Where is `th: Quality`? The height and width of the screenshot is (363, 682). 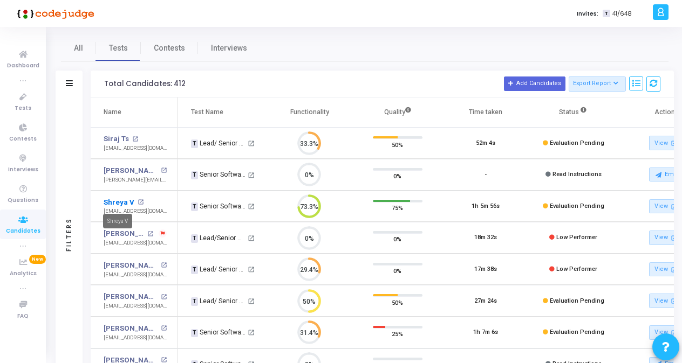 th: Quality is located at coordinates (397, 113).